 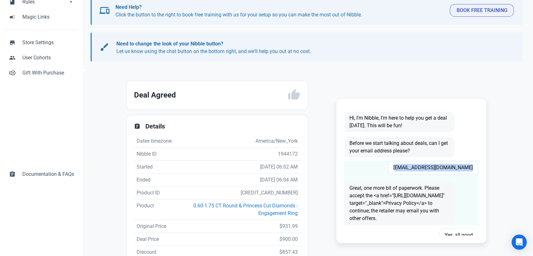 I want to click on b: Need Help?, so click(x=128, y=7).